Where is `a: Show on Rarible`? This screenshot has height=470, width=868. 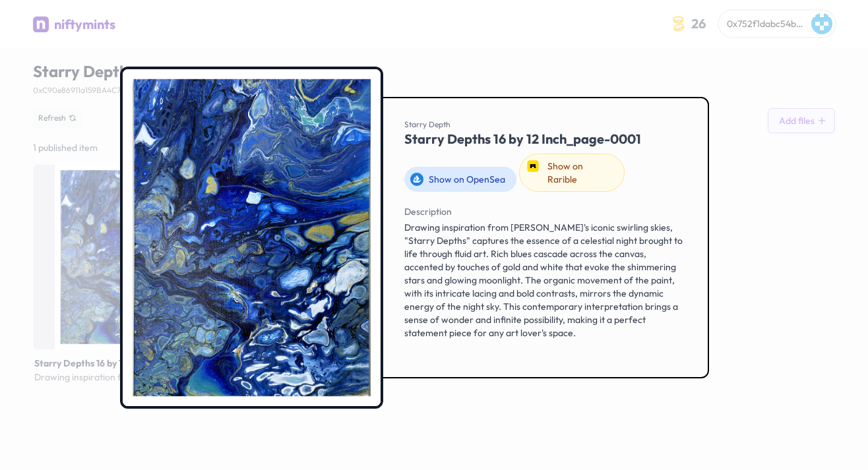
a: Show on Rarible is located at coordinates (572, 172).